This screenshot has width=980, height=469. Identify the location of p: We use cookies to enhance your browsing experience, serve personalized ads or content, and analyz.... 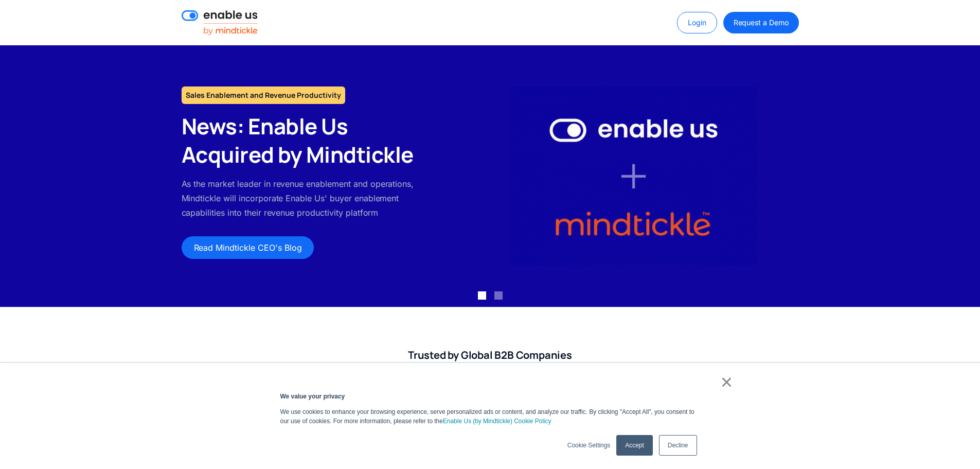
(491, 416).